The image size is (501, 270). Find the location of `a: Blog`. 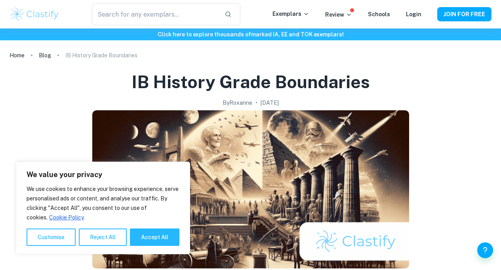

a: Blog is located at coordinates (45, 55).